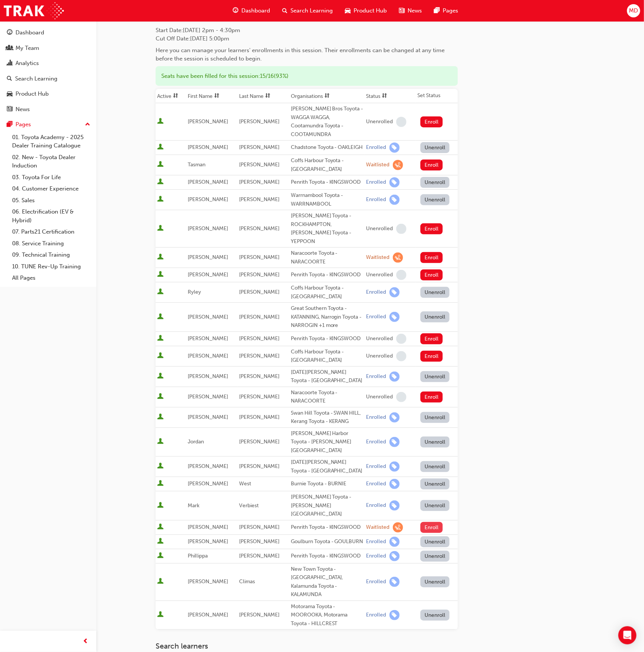 This screenshot has width=644, height=652. What do you see at coordinates (196, 164) in the screenshot?
I see `span: Tasman` at bounding box center [196, 164].